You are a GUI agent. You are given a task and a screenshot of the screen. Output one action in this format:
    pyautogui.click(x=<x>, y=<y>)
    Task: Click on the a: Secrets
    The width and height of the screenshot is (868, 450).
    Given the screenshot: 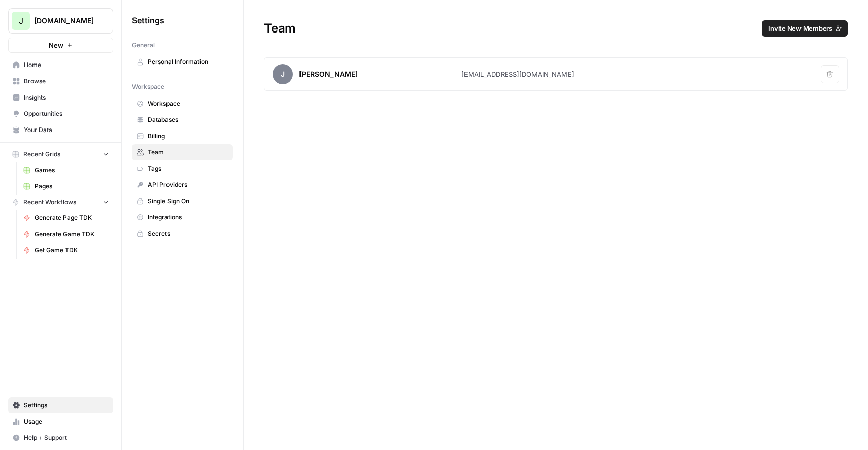 What is the action you would take?
    pyautogui.click(x=182, y=233)
    